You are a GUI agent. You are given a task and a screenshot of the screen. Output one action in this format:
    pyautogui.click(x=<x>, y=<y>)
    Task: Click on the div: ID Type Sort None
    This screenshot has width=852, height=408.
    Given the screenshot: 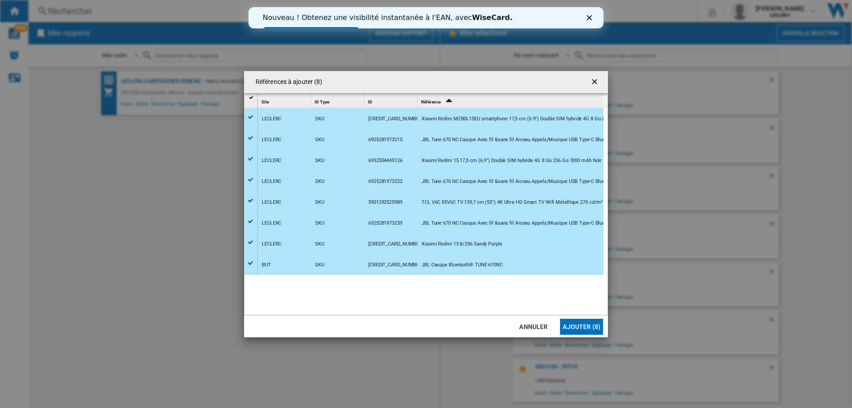 What is the action you would take?
    pyautogui.click(x=338, y=100)
    